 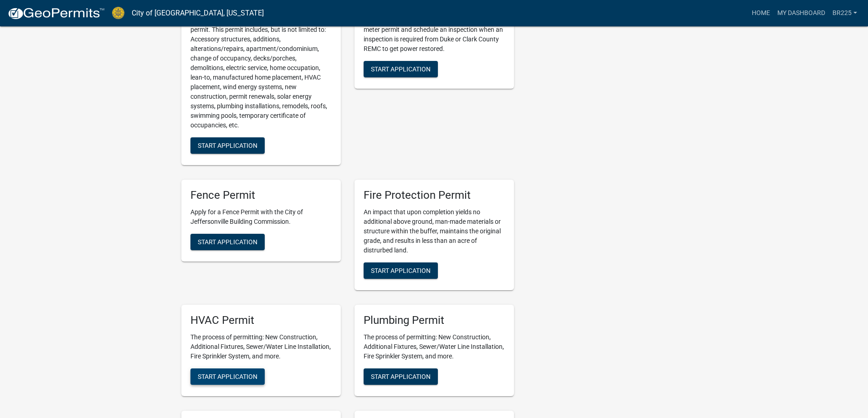 What do you see at coordinates (261, 321) in the screenshot?
I see `h5: HVAC Permit` at bounding box center [261, 321].